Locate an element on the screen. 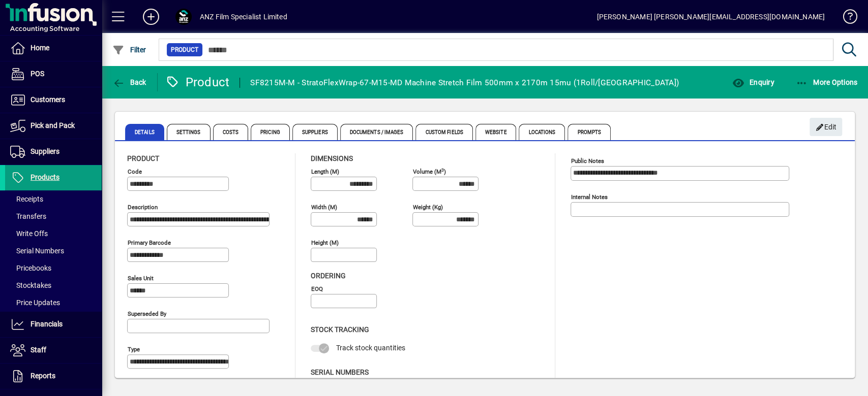 The width and height of the screenshot is (868, 396). a: Financials is located at coordinates (54, 324).